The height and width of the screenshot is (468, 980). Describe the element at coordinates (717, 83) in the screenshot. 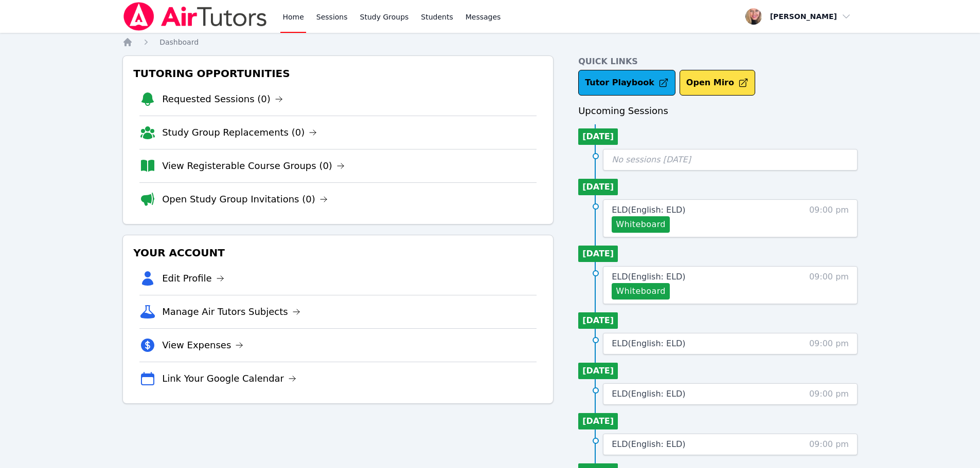

I see `button: Open Miro` at that location.